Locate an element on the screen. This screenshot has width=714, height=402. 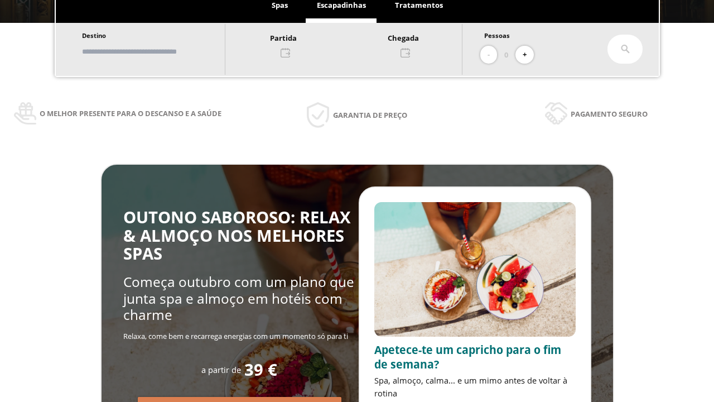
span: Começa outubro com um plano que junta spa e almoço em hotéis com charme is located at coordinates (239, 298).